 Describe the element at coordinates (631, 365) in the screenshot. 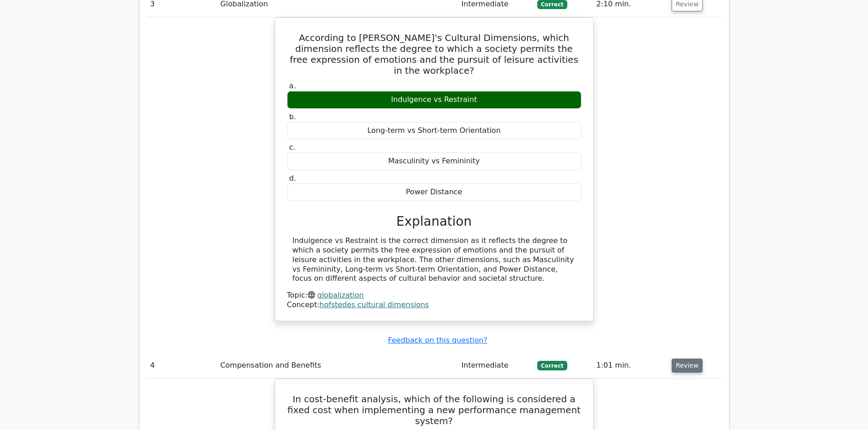

I see `td: 1:01 min.` at that location.